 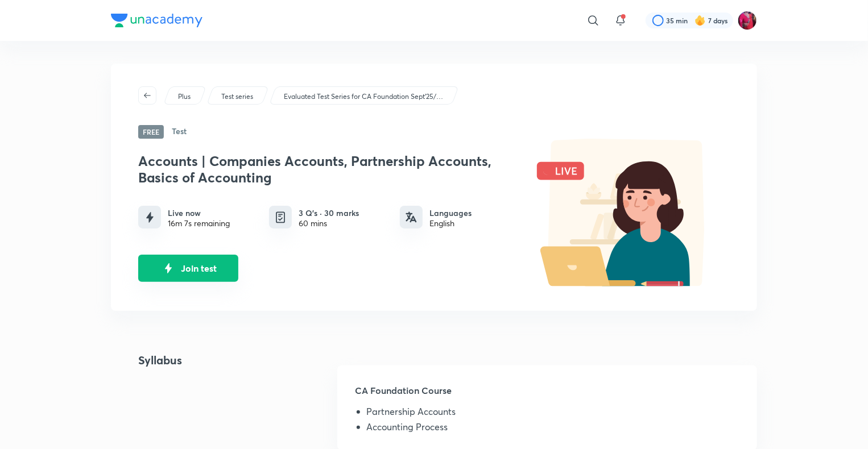 I want to click on img: Anushka Gupta, so click(x=747, y=21).